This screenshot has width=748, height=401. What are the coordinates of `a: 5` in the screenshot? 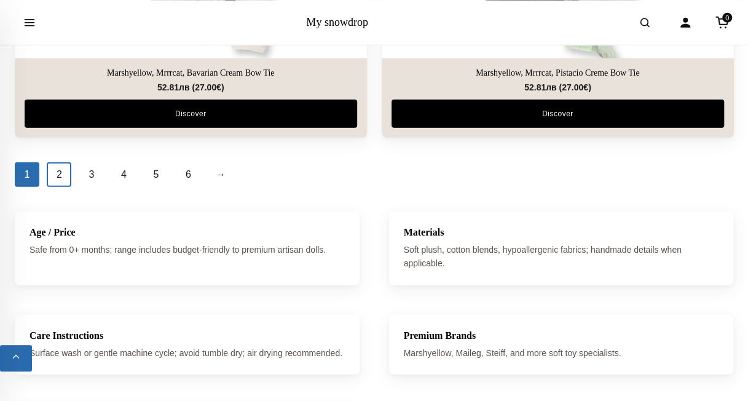 It's located at (156, 174).